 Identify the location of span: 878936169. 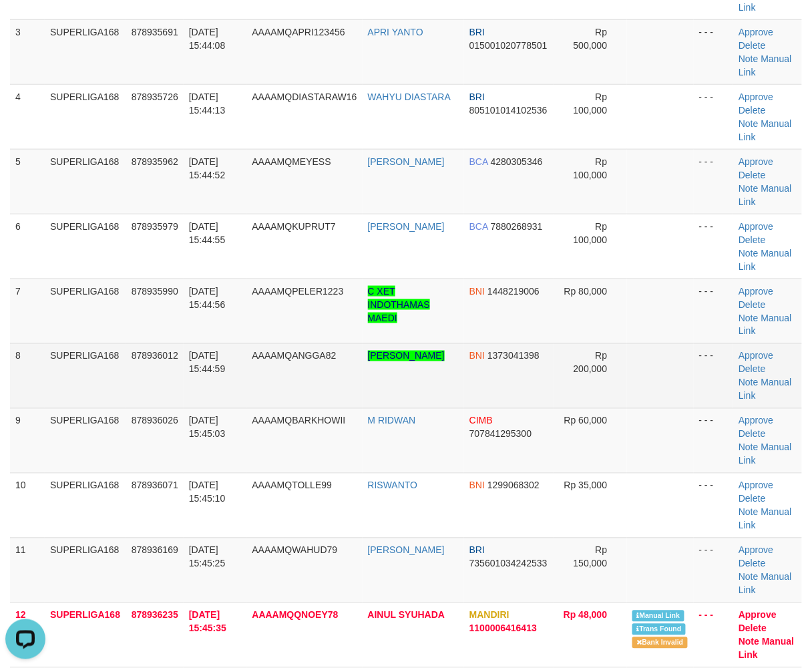
(155, 551).